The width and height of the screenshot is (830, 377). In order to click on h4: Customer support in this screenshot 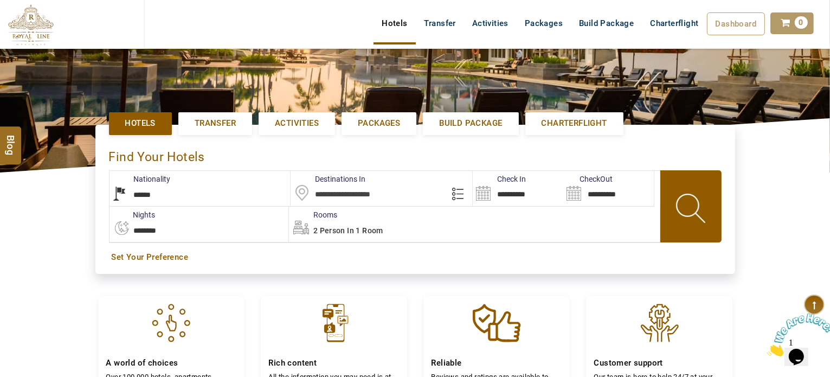, I will do `click(659, 363)`.